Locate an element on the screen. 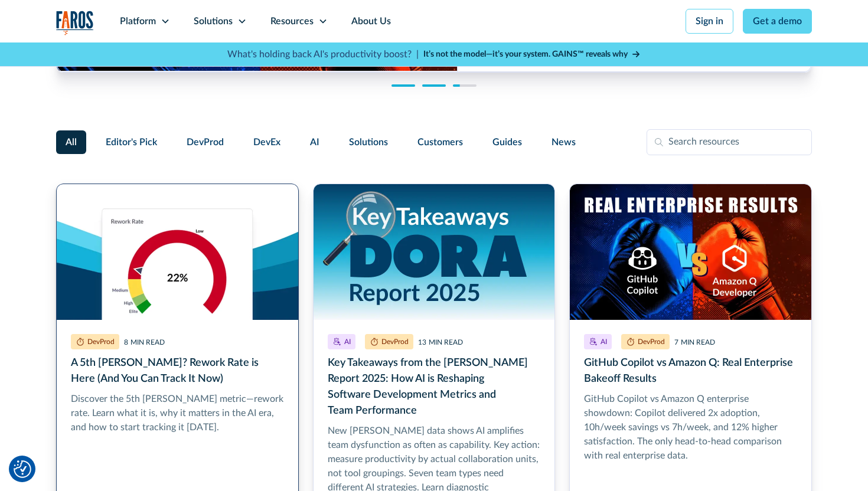 Image resolution: width=868 pixels, height=491 pixels. span: DevEx is located at coordinates (267, 143).